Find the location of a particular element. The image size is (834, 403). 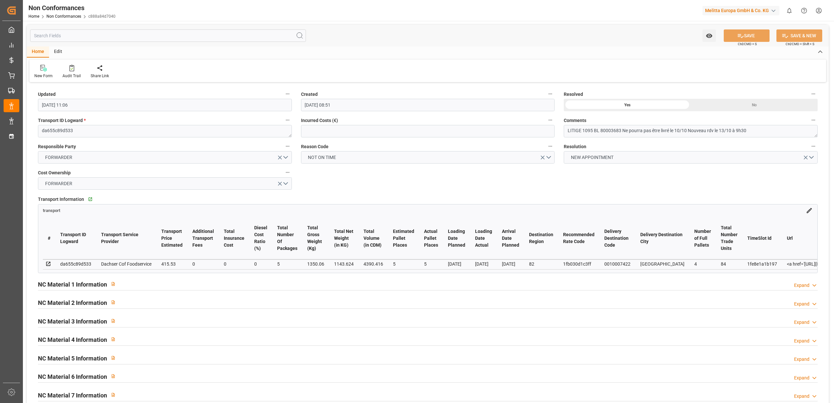

div: 4390.416 is located at coordinates (373, 264).